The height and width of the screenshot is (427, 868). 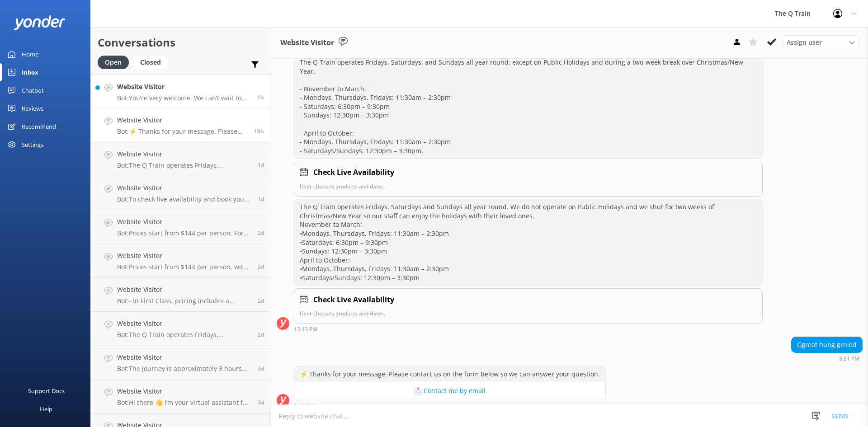 What do you see at coordinates (181, 126) in the screenshot?
I see `a: Website VisitorBot:⚡ Thanks for your message. Please contact us on the form below so we can answe...` at bounding box center [181, 126].